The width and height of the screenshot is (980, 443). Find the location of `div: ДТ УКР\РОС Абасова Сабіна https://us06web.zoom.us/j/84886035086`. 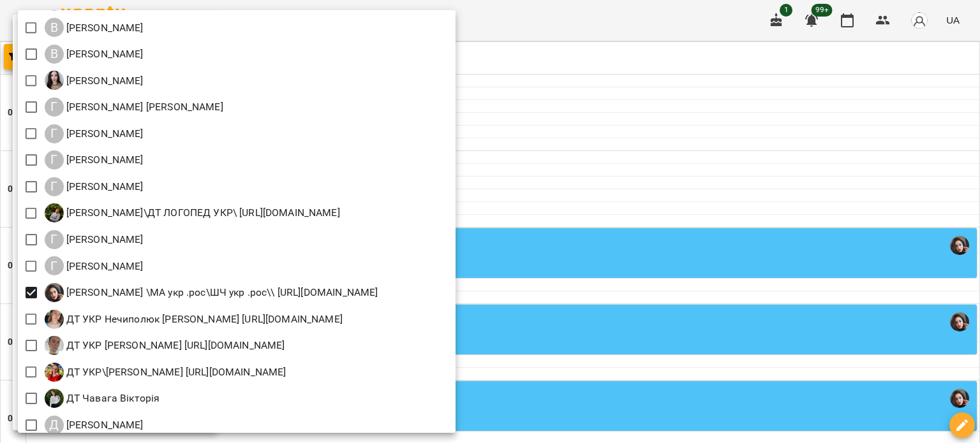

div: ДТ УКР\РОС Абасова Сабіна https://us06web.zoom.us/j/84886035086 is located at coordinates (165, 372).